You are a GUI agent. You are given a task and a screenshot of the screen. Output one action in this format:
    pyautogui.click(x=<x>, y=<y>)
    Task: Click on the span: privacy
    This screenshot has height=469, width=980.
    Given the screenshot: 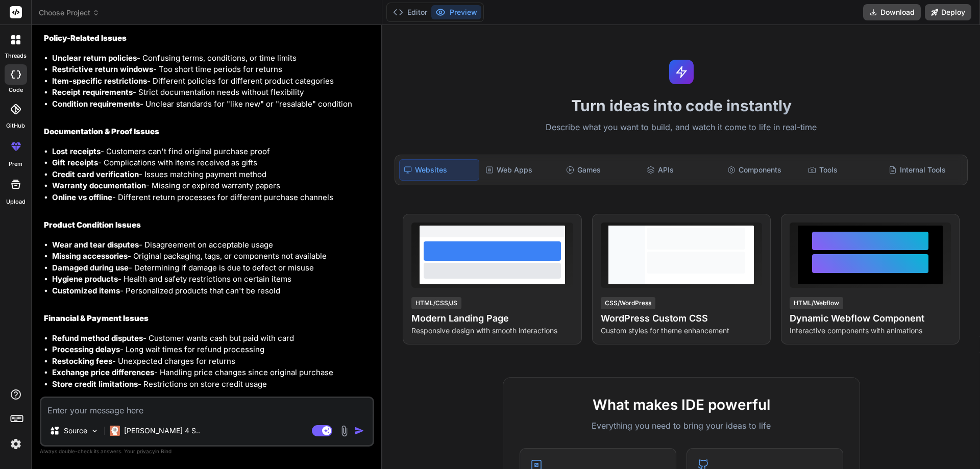 What is the action you would take?
    pyautogui.click(x=146, y=451)
    